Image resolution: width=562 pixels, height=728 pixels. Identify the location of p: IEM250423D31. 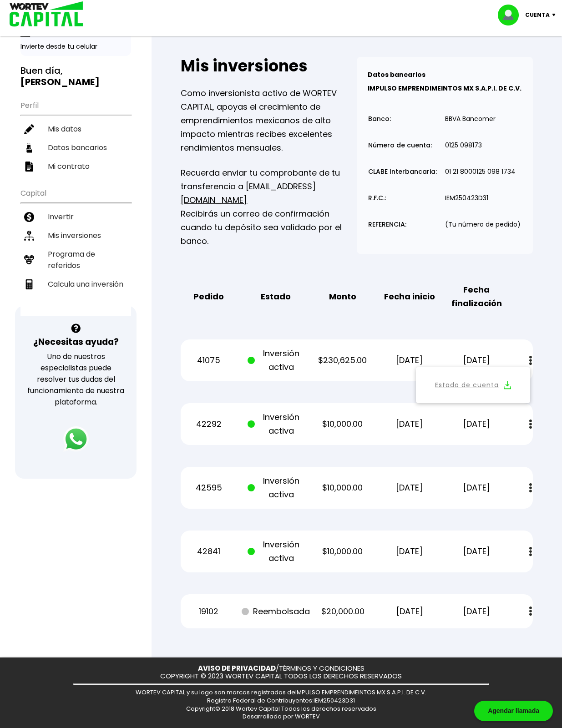
(466, 198).